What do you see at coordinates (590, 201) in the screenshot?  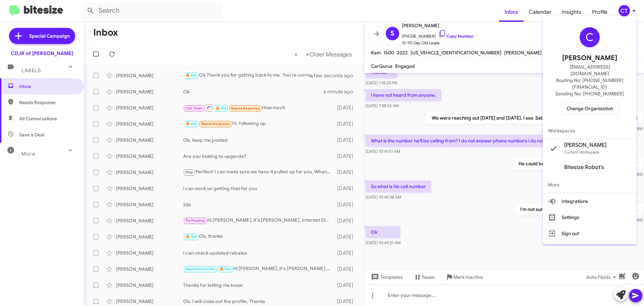 I see `button: Integrations` at bounding box center [590, 201].